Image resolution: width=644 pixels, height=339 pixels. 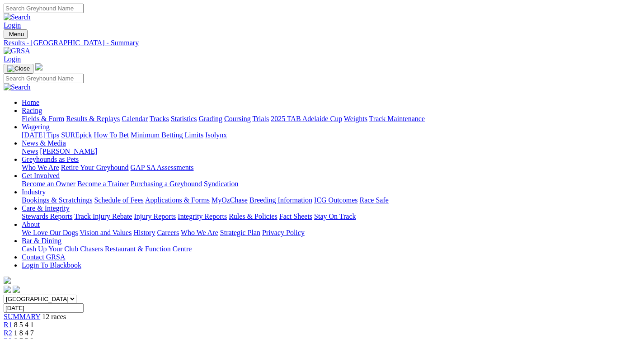 I want to click on a: News, so click(x=30, y=151).